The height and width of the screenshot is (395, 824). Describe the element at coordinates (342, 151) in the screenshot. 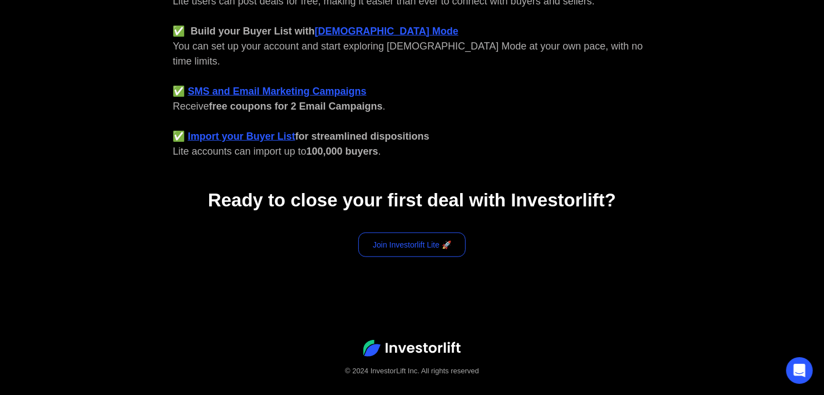

I see `strong: 100,000 buyers` at that location.